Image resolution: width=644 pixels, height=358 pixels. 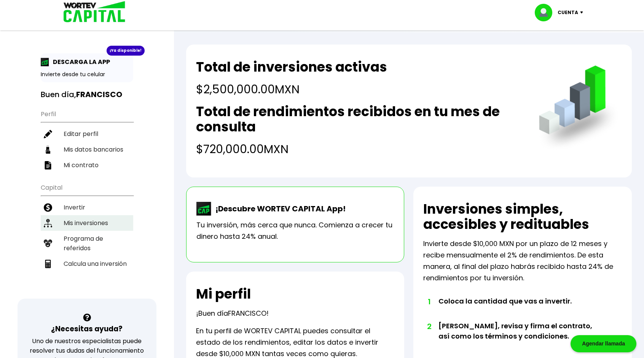 What do you see at coordinates (87, 329) in the screenshot?
I see `h3: ¿Necesitas ayuda?` at bounding box center [87, 329].